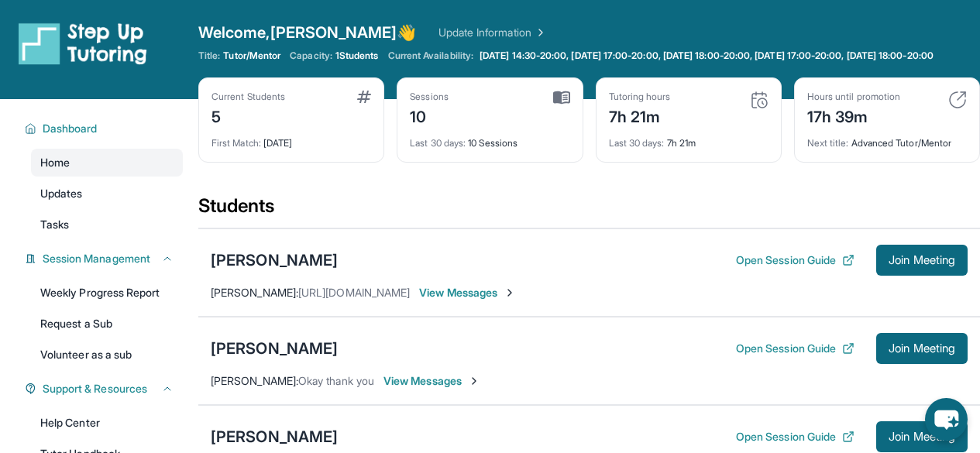 Image resolution: width=980 pixels, height=453 pixels. Describe the element at coordinates (105, 258) in the screenshot. I see `button: Session Management` at that location.